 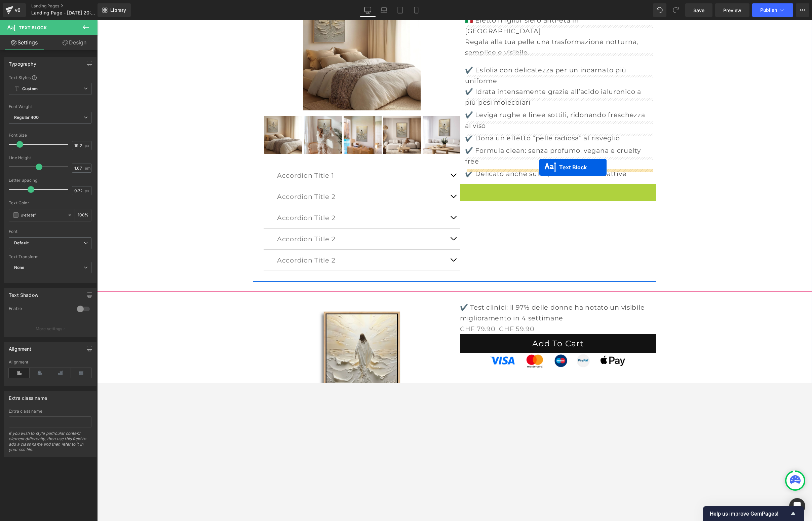 I want to click on div: Text Styles, so click(x=50, y=77).